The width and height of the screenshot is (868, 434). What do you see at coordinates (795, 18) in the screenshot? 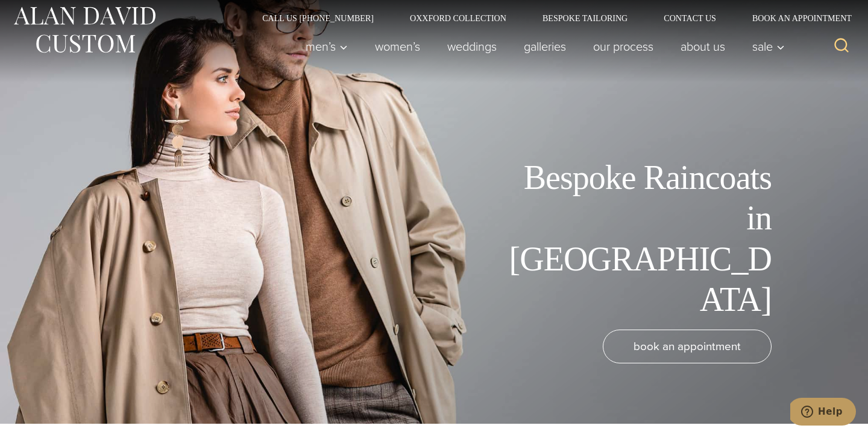
I see `a: Book an Appointment` at bounding box center [795, 18].